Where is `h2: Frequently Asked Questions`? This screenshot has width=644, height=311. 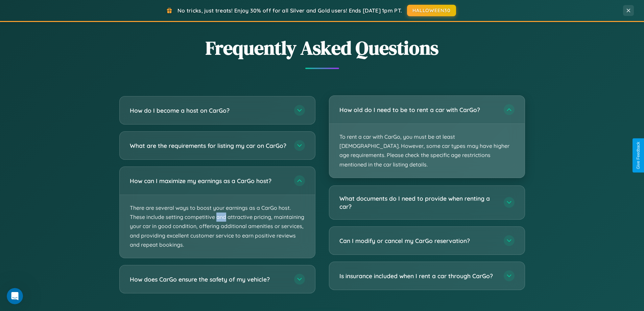 h2: Frequently Asked Questions is located at coordinates (322, 48).